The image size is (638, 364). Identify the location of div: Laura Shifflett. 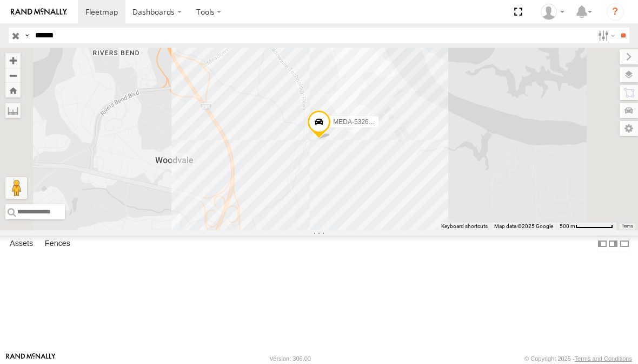
(553, 12).